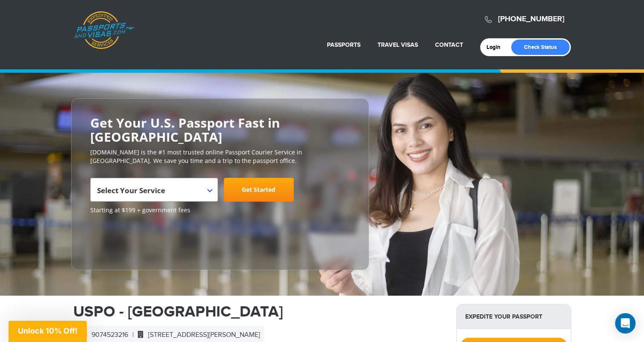 The height and width of the screenshot is (342, 644). Describe the element at coordinates (220, 210) in the screenshot. I see `span: Starting at $199 + government fees` at that location.